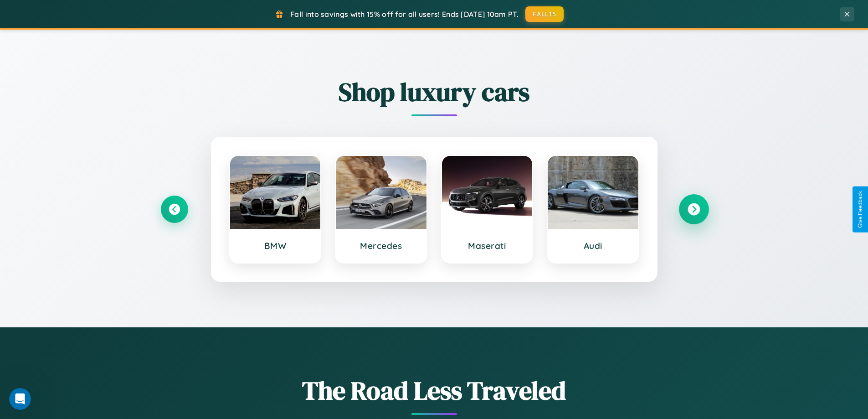 This screenshot has width=868, height=419. I want to click on div: Give Feedback, so click(861, 209).